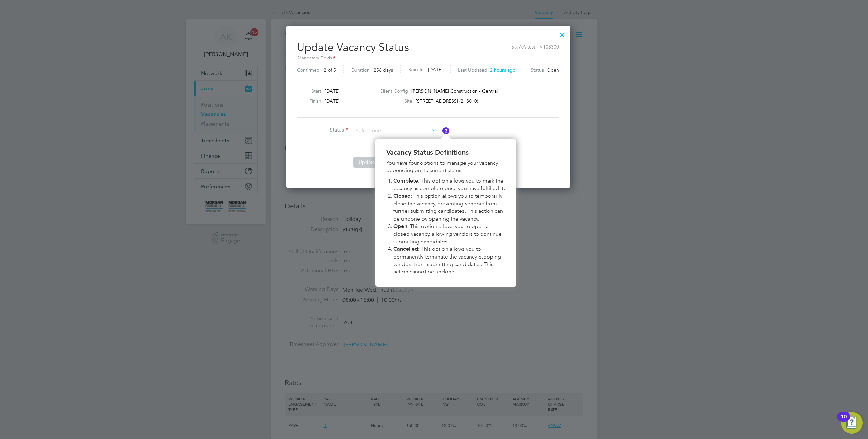 This screenshot has height=439, width=868. Describe the element at coordinates (449, 184) in the screenshot. I see `span: : This option allows you to mark the vacancy as complete once you have fulfilled it.` at that location.